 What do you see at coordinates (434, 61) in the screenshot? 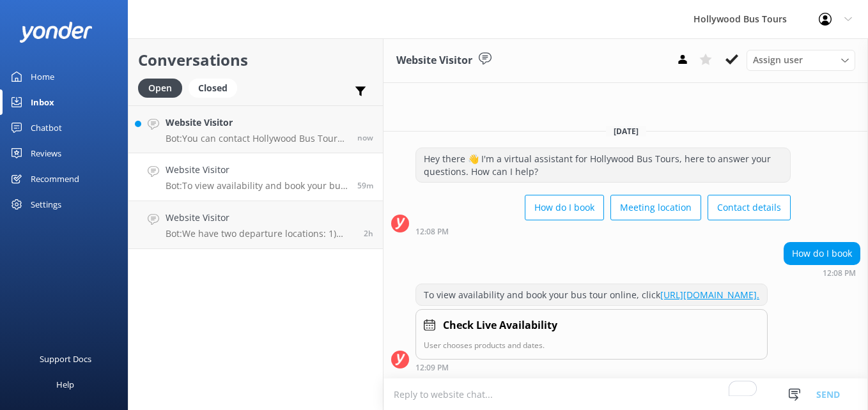
I see `h3: Website Visitor` at bounding box center [434, 61].